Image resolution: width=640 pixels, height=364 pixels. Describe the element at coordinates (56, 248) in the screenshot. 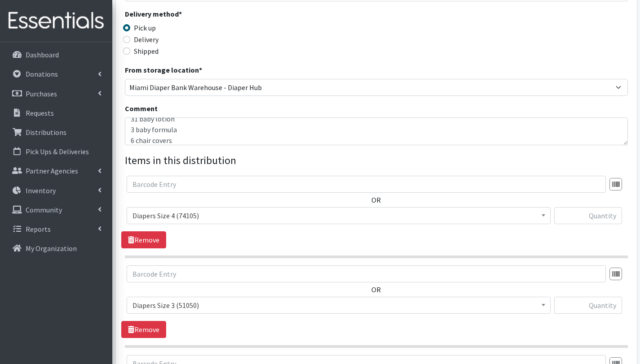

I see `a: My Organization` at that location.